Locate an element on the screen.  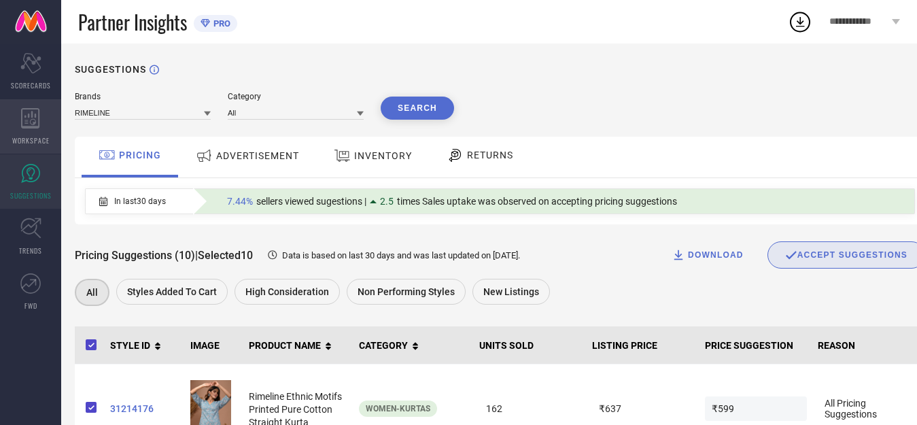
span: FWD is located at coordinates (31, 305).